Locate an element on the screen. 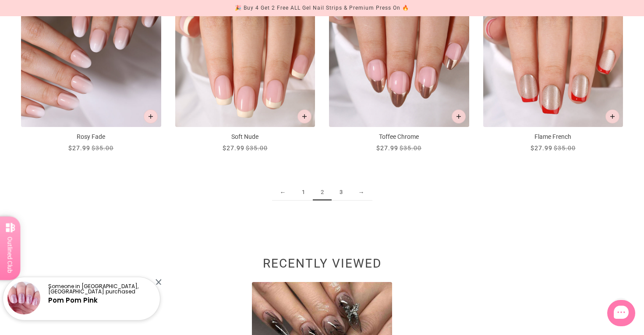 This screenshot has height=335, width=644. a: 3 is located at coordinates (340, 193).